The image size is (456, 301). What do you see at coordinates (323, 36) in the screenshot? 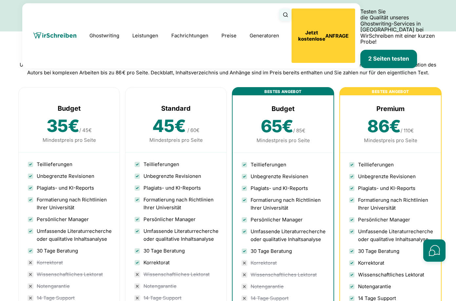
I see `button: Jetzt kostenloseANFRAGE` at bounding box center [323, 36].